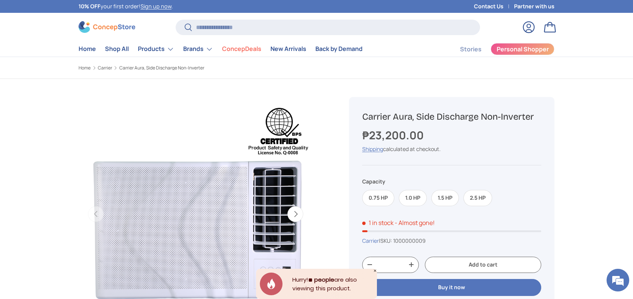 The width and height of the screenshot is (633, 299). What do you see at coordinates (156, 49) in the screenshot?
I see `a: Products` at bounding box center [156, 49].